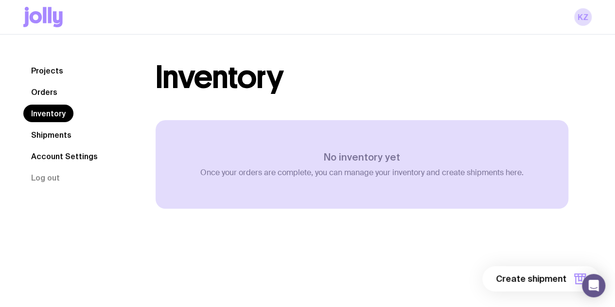 The width and height of the screenshot is (615, 307). Describe the element at coordinates (44, 92) in the screenshot. I see `a: Orders` at that location.